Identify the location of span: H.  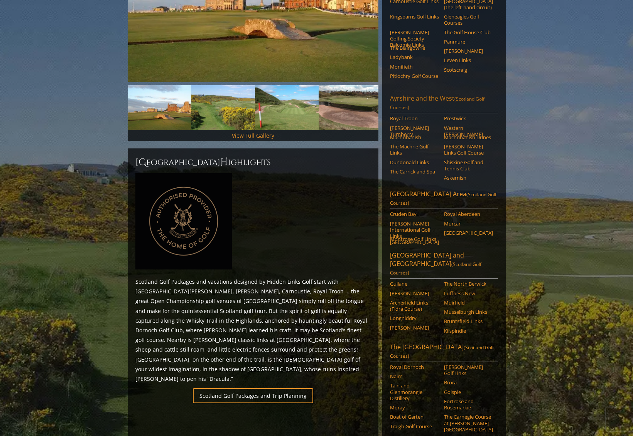
(224, 162).